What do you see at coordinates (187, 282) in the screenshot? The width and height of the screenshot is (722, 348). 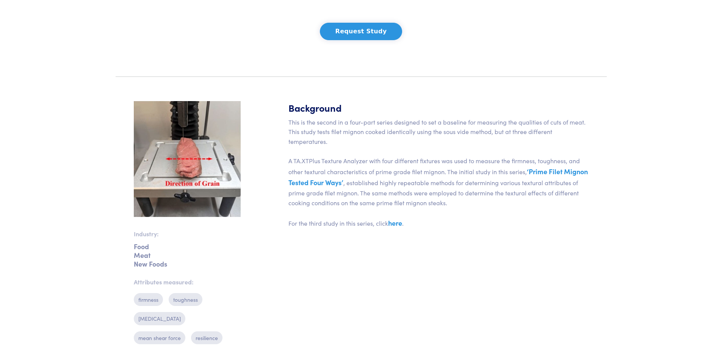 I see `p: Attributes measured:` at bounding box center [187, 282].